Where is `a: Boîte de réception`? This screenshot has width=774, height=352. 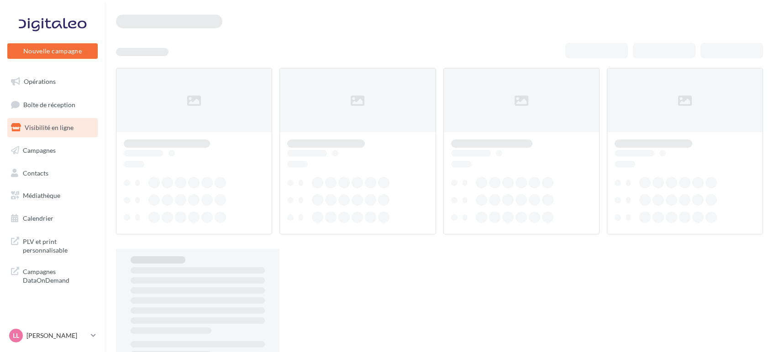 a: Boîte de réception is located at coordinates (52, 105).